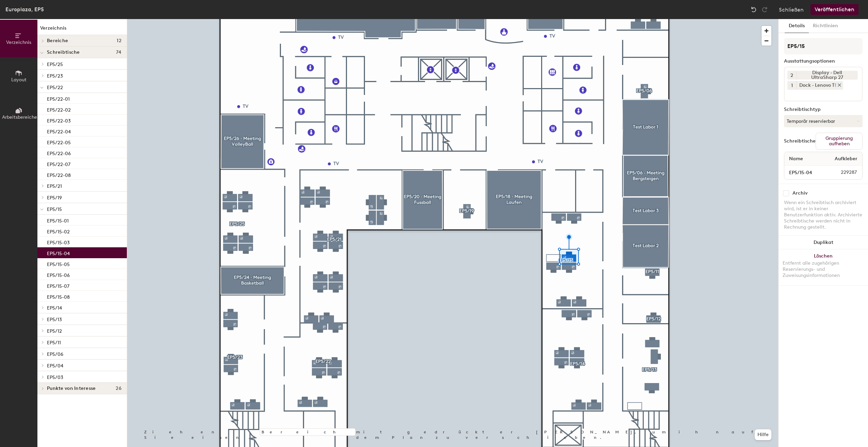 The width and height of the screenshot is (868, 447). Describe the element at coordinates (55, 186) in the screenshot. I see `span: EP5/21` at that location.